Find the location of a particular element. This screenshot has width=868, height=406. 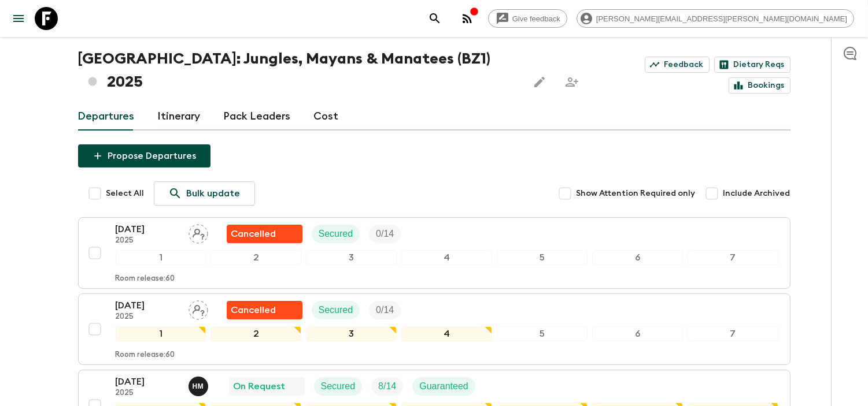

a: Pack Leaders is located at coordinates (257, 116).